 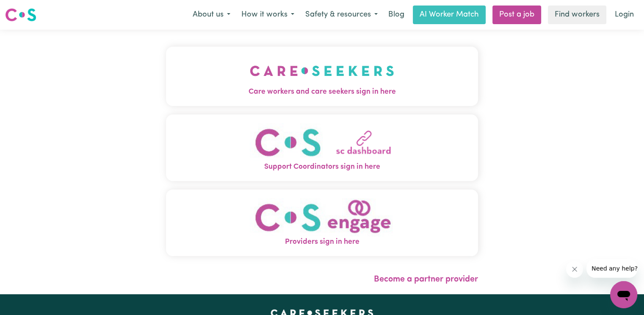 What do you see at coordinates (322, 92) in the screenshot?
I see `span: Care workers and care seekers sign in here` at bounding box center [322, 92].